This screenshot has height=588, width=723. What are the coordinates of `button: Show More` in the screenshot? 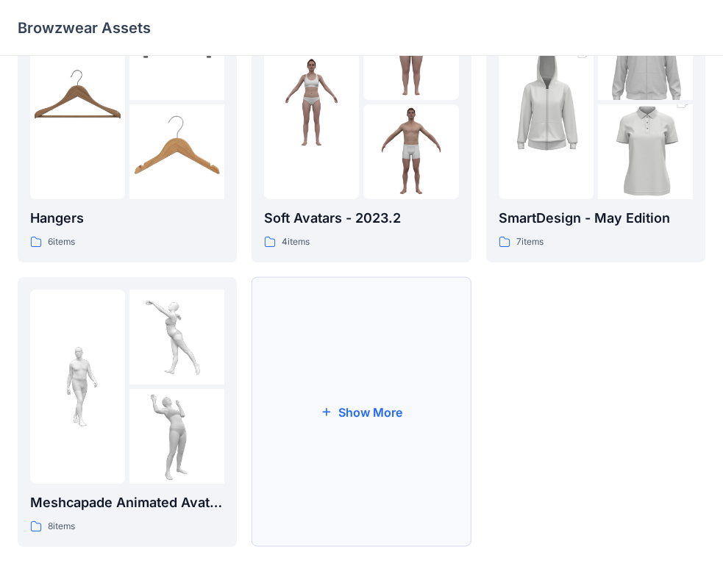 It's located at (362, 412).